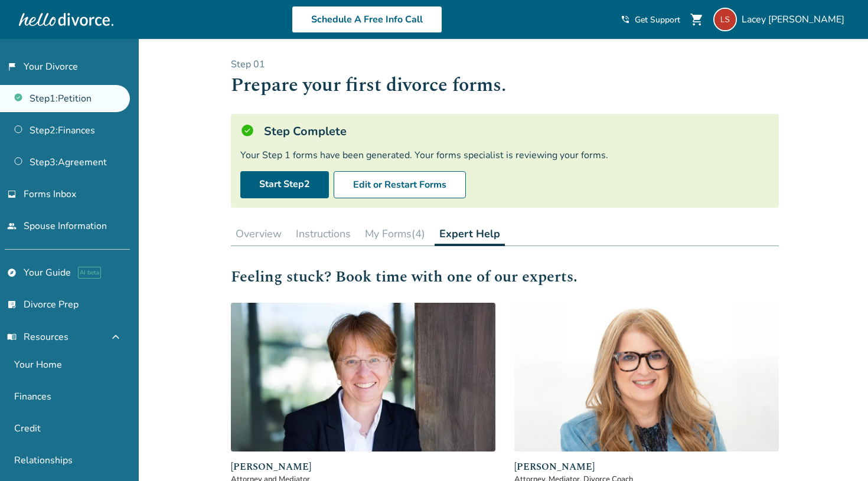 Image resolution: width=868 pixels, height=481 pixels. What do you see at coordinates (12, 305) in the screenshot?
I see `span: list_alt_check` at bounding box center [12, 305].